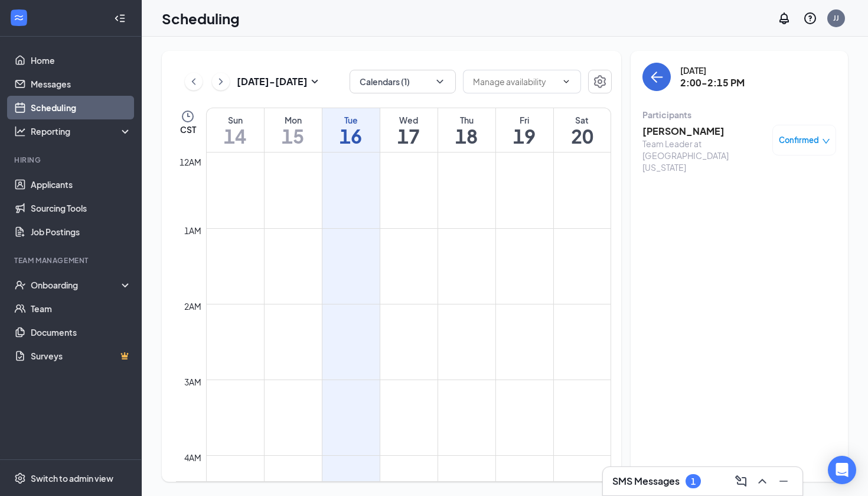  What do you see at coordinates (81, 332) in the screenshot?
I see `a: Documents` at bounding box center [81, 332].